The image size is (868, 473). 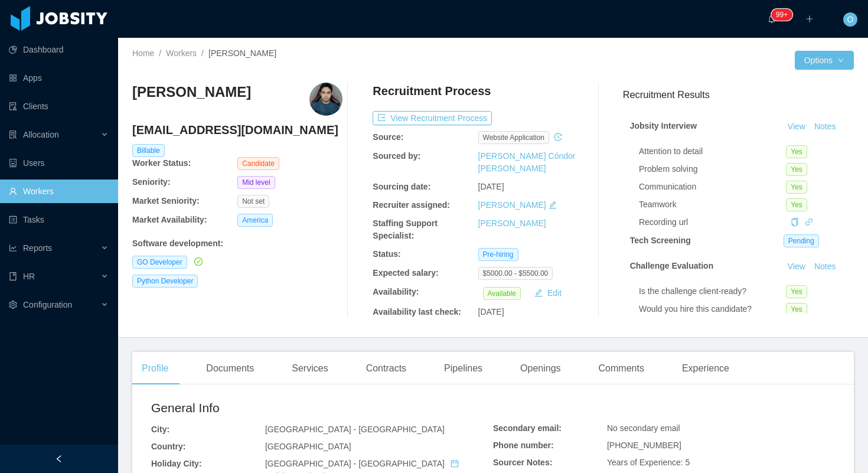 What do you see at coordinates (712, 151) in the screenshot?
I see `div: Attention to detail` at bounding box center [712, 151].